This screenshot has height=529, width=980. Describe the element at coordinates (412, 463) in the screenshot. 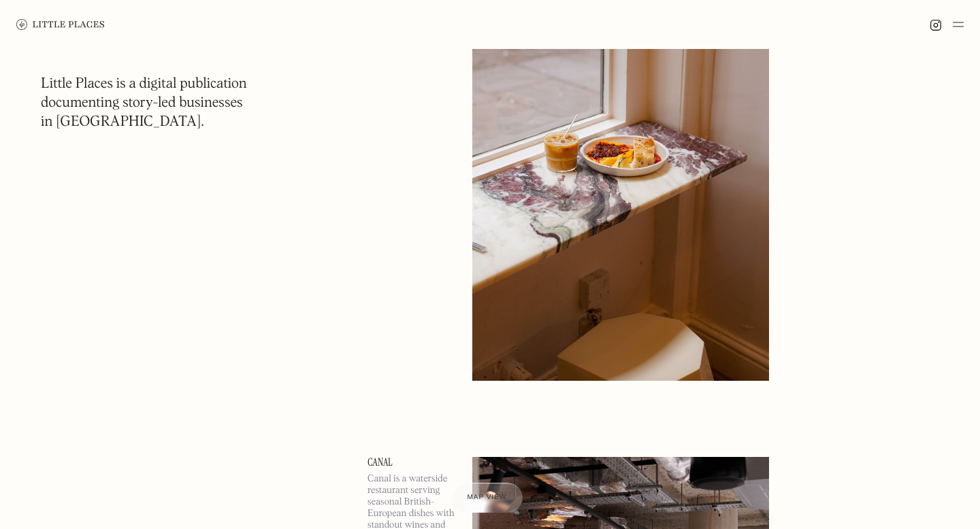

I see `a: Canal` at that location.